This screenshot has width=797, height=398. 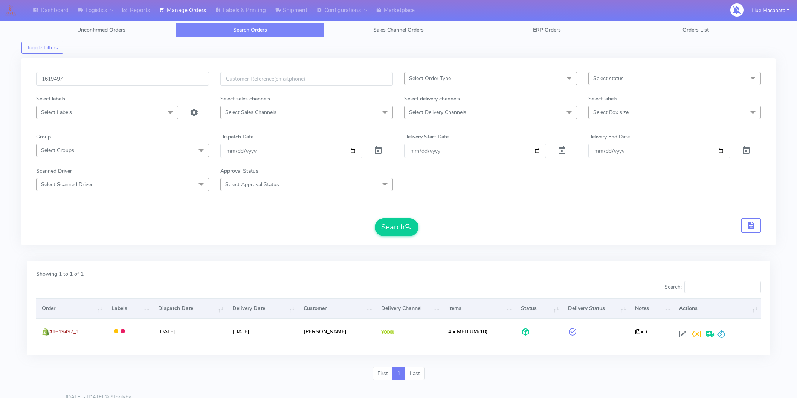 What do you see at coordinates (609, 137) in the screenshot?
I see `label: Delivery End Date` at bounding box center [609, 137].